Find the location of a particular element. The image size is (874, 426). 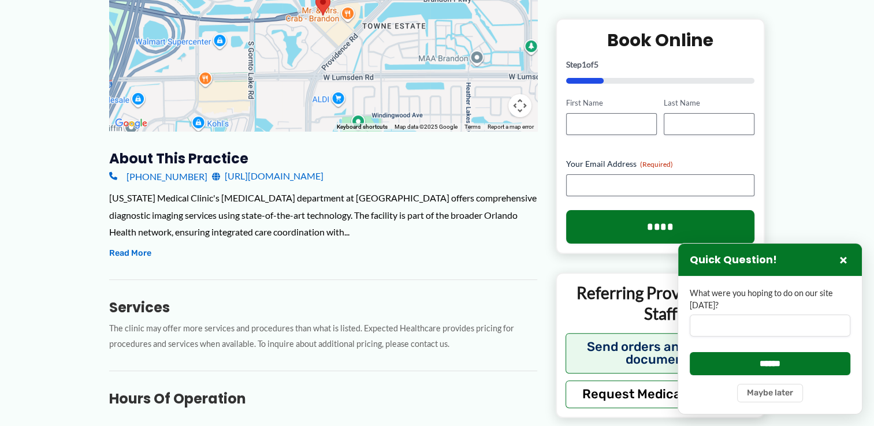

label: Last Name is located at coordinates (708, 103).